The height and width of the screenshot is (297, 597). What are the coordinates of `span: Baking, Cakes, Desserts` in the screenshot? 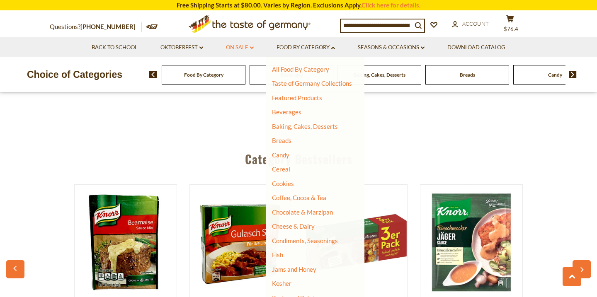 It's located at (379, 75).